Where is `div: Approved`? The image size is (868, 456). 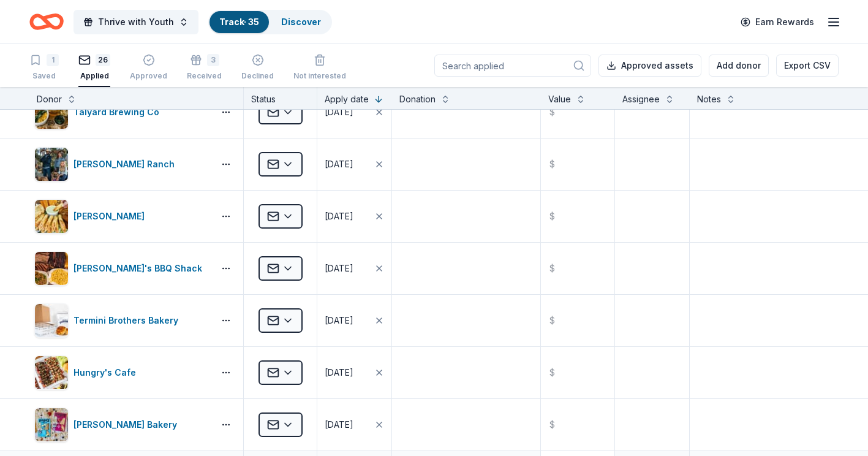 div: Approved is located at coordinates (149, 76).